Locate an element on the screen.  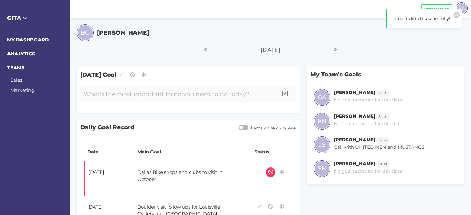
a: ANALYTICS is located at coordinates (21, 54).